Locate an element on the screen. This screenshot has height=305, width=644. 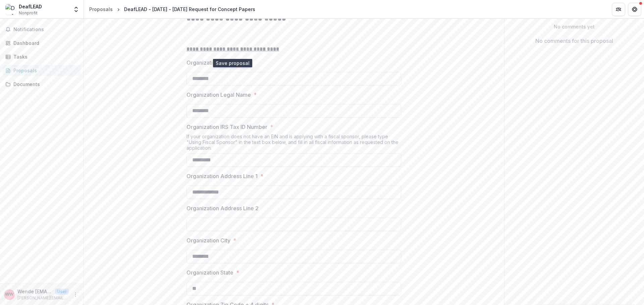
a: Documents is located at coordinates (42, 84).